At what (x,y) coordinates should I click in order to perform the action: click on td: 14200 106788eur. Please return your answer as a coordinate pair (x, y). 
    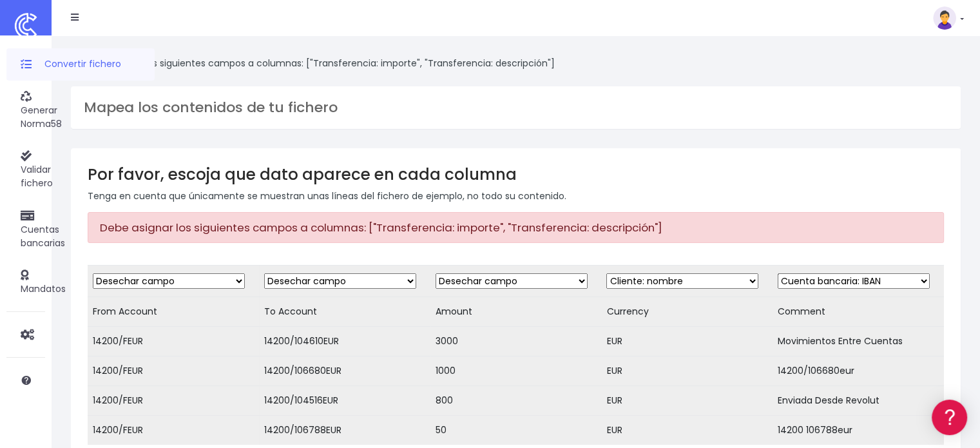
    Looking at the image, I should click on (858, 430).